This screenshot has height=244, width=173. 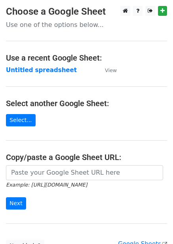 What do you see at coordinates (111, 70) in the screenshot?
I see `small: View` at bounding box center [111, 70].